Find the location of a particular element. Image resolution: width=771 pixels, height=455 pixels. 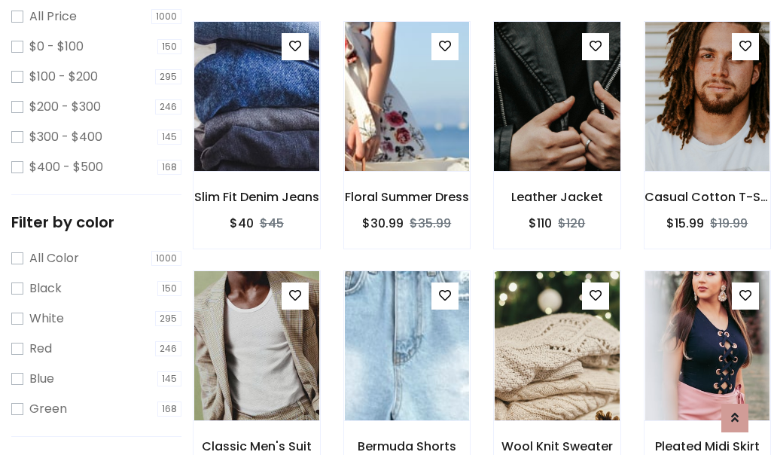

label: $200 - $300 is located at coordinates (65, 107).